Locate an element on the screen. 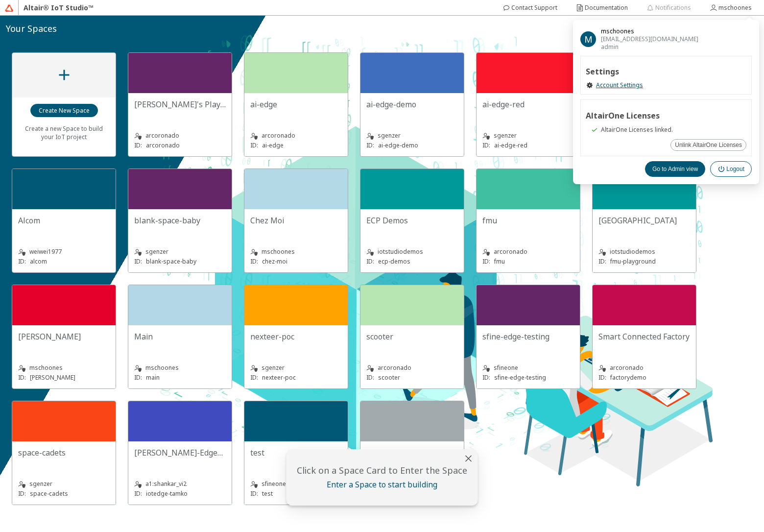  p: iotedge-tamko is located at coordinates (166, 493).